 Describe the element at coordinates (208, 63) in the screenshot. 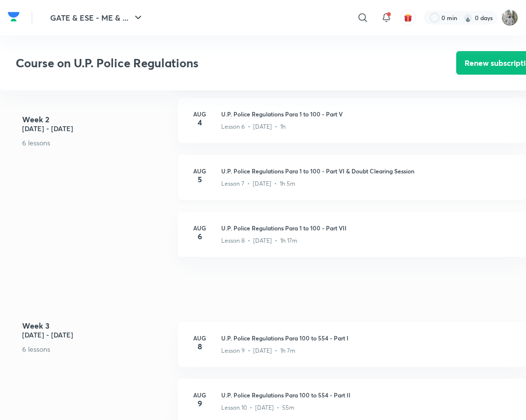

I see `h3: Course on U.P. Police Regulations` at that location.